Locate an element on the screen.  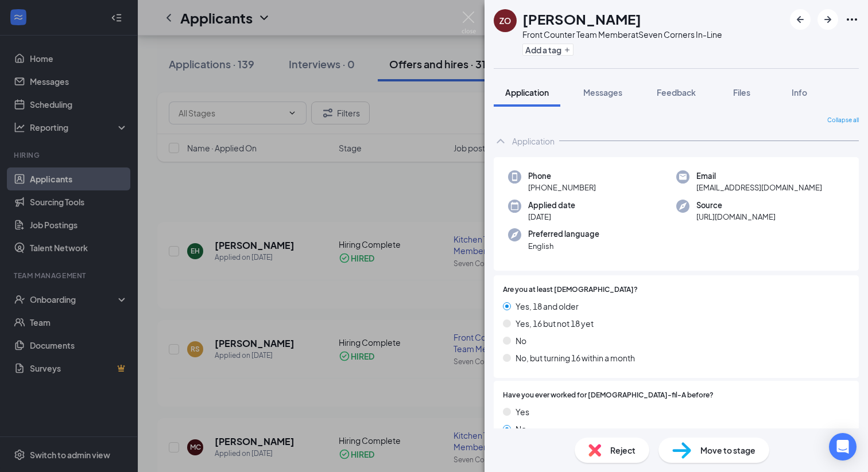
div: Front Counter Team Member at Seven Corners In-Line is located at coordinates (622, 34).